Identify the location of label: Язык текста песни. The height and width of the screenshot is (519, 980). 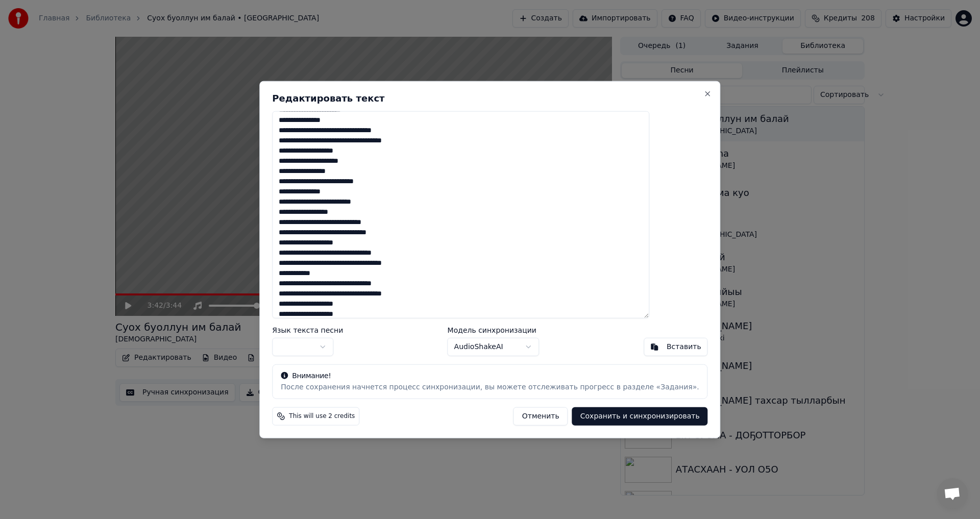
(307, 330).